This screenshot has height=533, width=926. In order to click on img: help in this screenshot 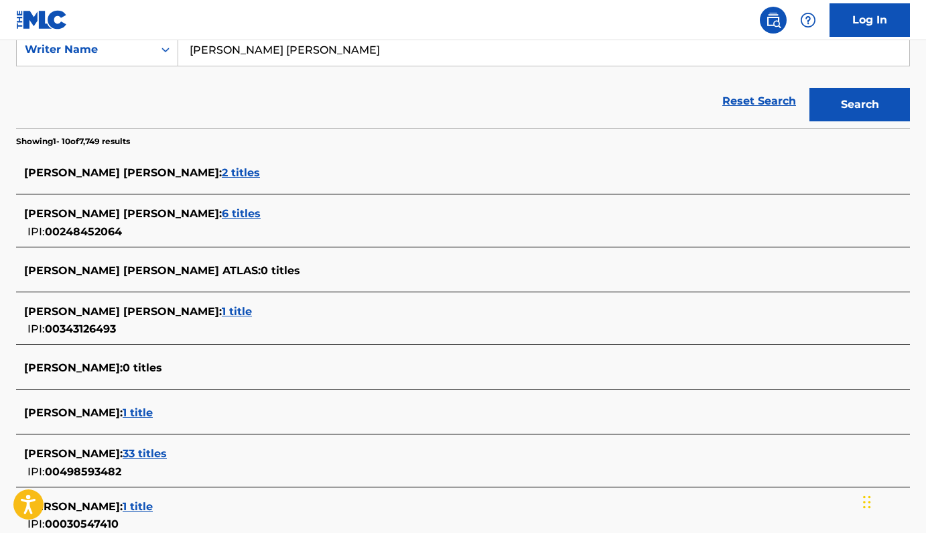, I will do `click(808, 20)`.